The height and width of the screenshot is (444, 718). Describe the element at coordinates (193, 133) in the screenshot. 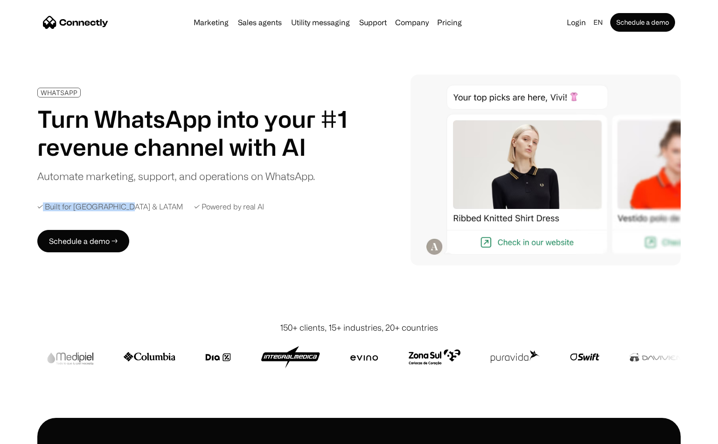

I see `h1: Turn WhatsApp into your #1 revenue channel with AI` at that location.